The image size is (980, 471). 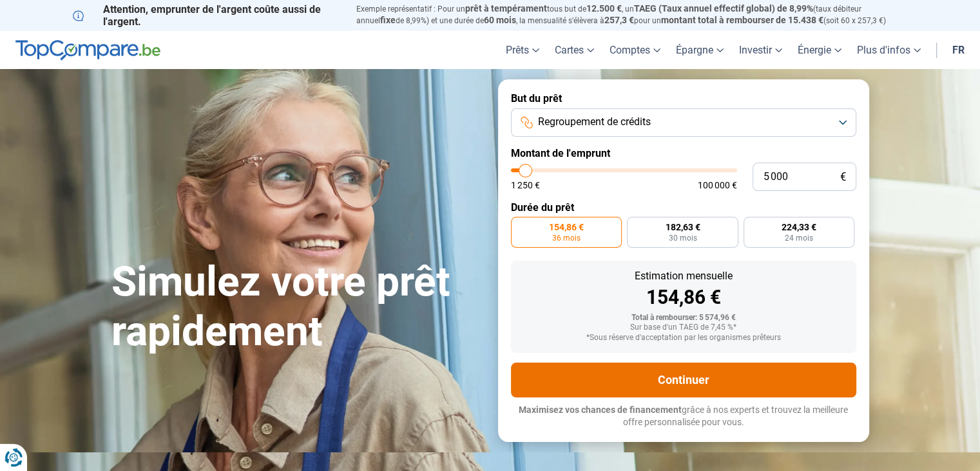 What do you see at coordinates (684, 98) in the screenshot?
I see `label: But du prêt` at bounding box center [684, 98].